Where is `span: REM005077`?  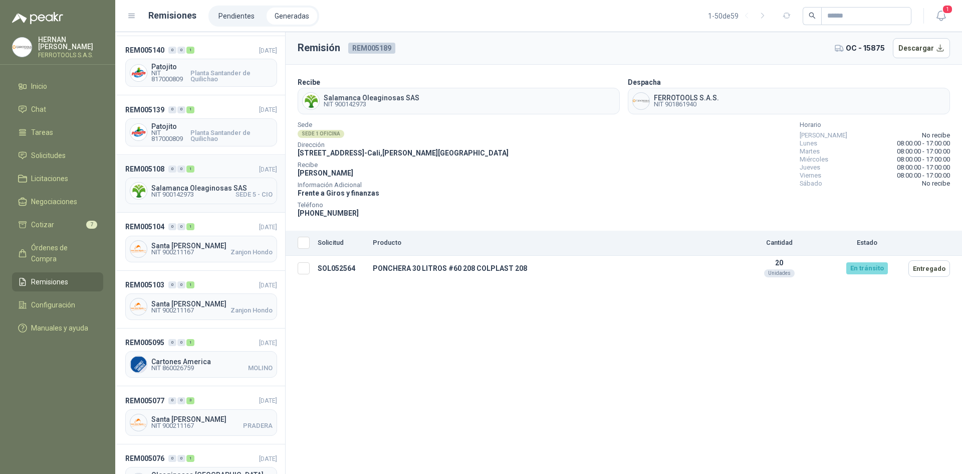
span: REM005077 is located at coordinates (145, 400).